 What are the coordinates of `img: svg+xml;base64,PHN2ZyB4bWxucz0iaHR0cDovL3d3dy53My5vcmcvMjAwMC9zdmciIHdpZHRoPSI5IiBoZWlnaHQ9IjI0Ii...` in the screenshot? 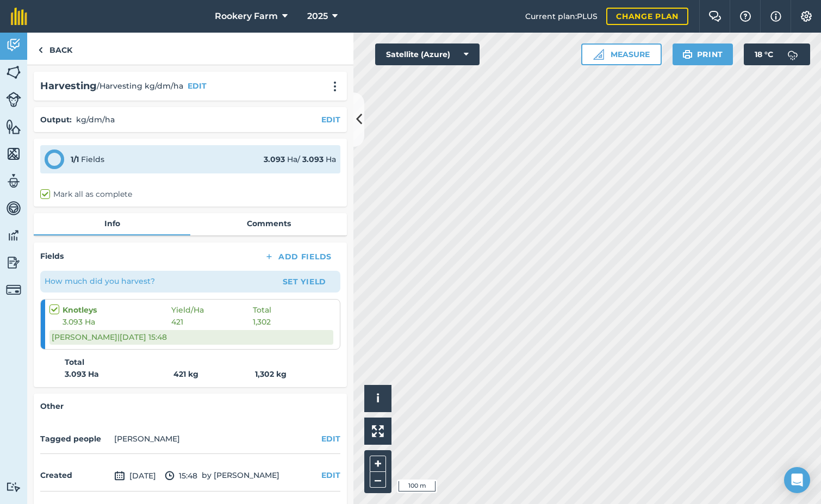 It's located at (40, 50).